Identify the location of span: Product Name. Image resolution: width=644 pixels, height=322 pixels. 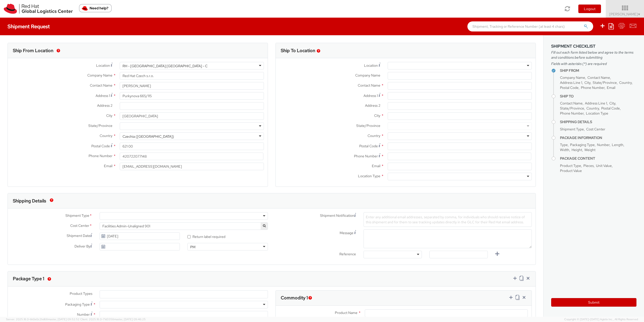
(346, 313).